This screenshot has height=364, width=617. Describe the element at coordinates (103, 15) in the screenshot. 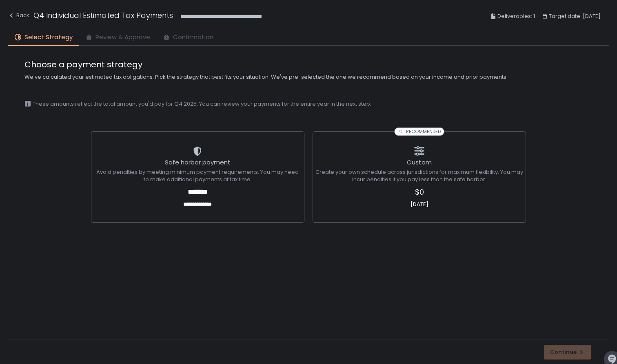

I see `h1: Q4 Individual Estimated Tax Payments` at that location.